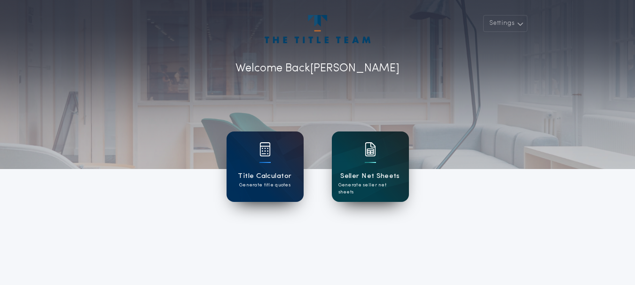 The image size is (635, 285). Describe the element at coordinates (370, 176) in the screenshot. I see `h1: Seller Net Sheets` at that location.